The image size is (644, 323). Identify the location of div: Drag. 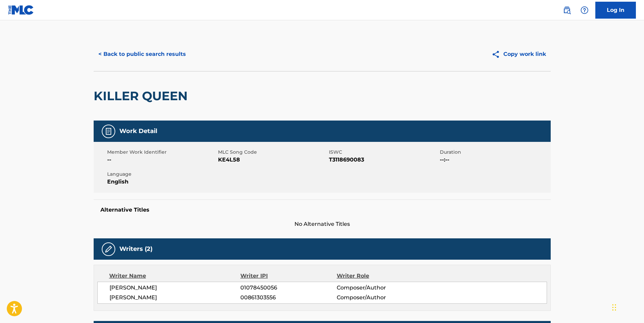
(614, 307).